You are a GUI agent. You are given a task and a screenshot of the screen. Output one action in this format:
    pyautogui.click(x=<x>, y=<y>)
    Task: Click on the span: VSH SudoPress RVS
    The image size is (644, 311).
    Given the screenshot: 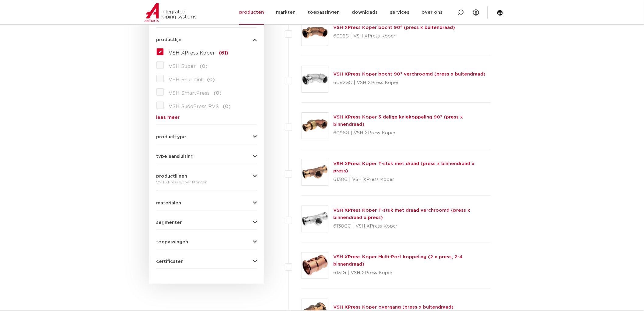 What is the action you would take?
    pyautogui.click(x=194, y=107)
    